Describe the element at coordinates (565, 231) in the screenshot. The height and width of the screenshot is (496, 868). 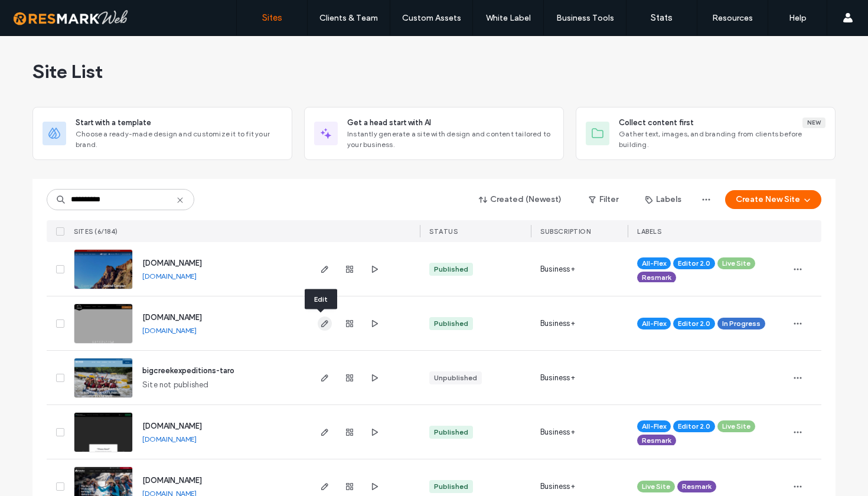
I see `span: SUBSCRIPTION` at that location.